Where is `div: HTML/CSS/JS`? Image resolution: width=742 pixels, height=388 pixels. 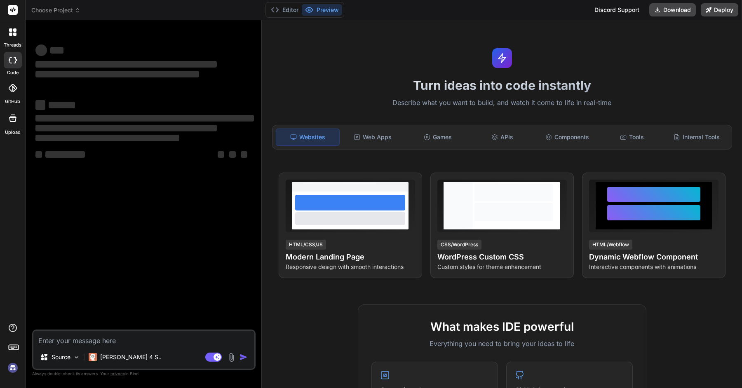
div: HTML/CSS/JS is located at coordinates (306, 245).